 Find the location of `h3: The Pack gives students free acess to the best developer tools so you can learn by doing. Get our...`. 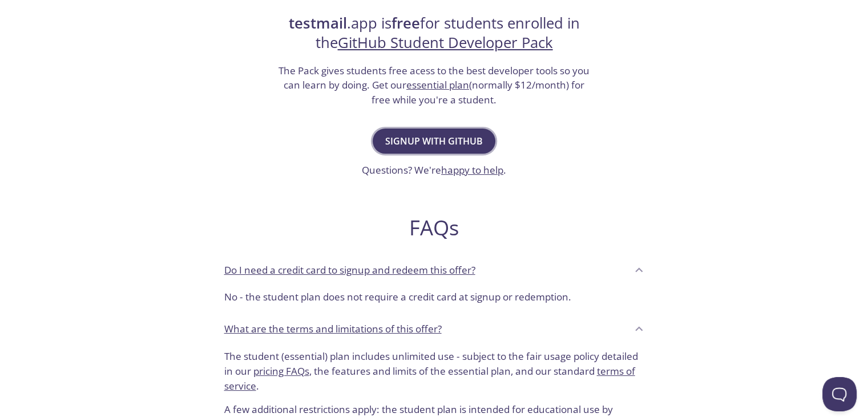

h3: The Pack gives students free acess to the best developer tools so you can learn by doing. Get our... is located at coordinates (434, 85).